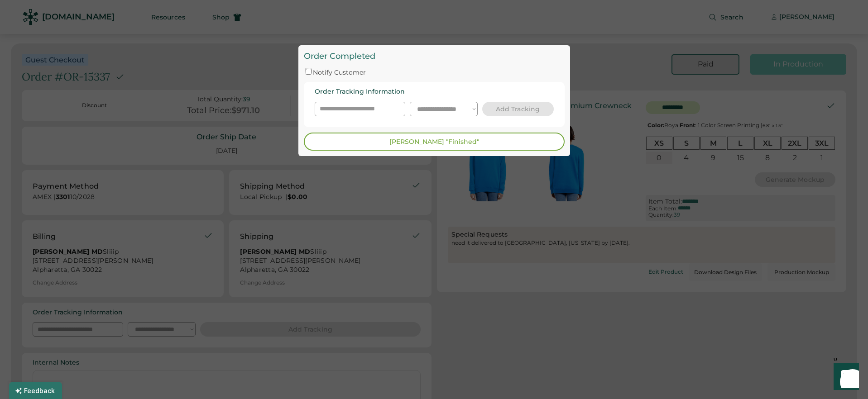 The image size is (868, 399). I want to click on div: Order Completed, so click(434, 56).